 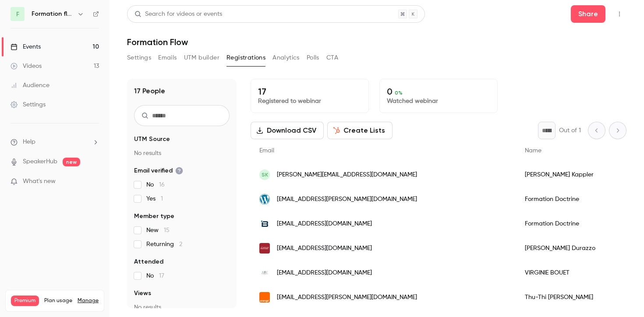 I want to click on p: 17, so click(x=310, y=92).